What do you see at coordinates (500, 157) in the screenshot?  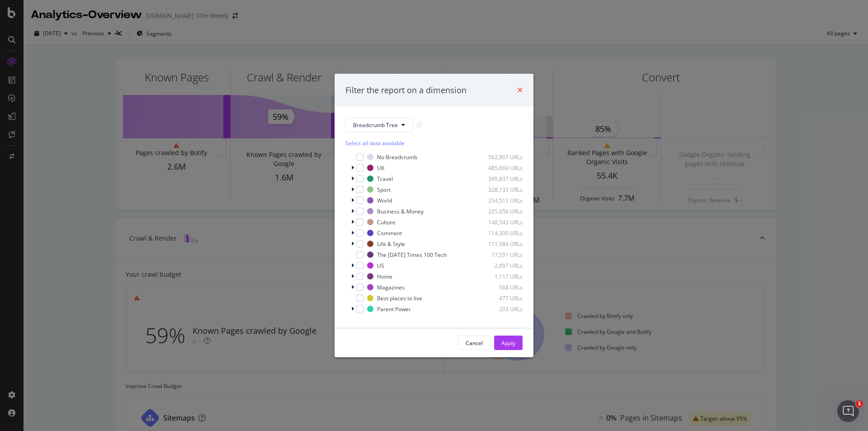 I see `div: 562,807 URLs` at bounding box center [500, 157].